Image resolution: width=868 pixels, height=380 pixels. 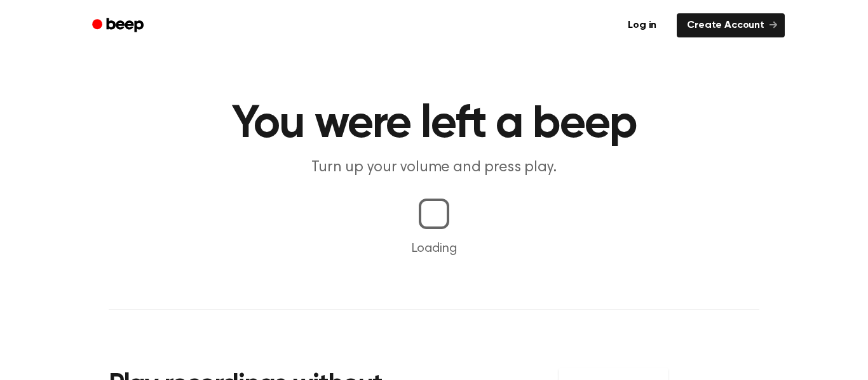 I want to click on h1: You were left a beep, so click(x=434, y=124).